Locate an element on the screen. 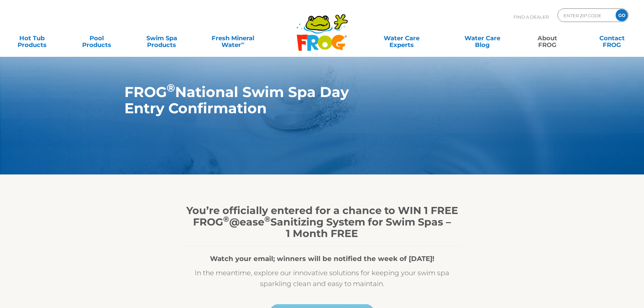 The height and width of the screenshot is (308, 644). h1: FROG National Swim Spa Day Entry Confirmation is located at coordinates (306, 100).